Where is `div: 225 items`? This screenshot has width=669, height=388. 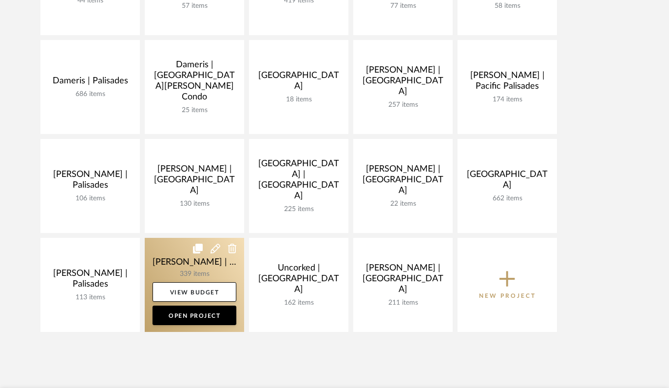 div: 225 items is located at coordinates (299, 209).